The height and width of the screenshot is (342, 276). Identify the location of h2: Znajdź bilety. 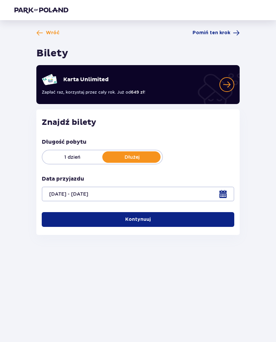
(138, 123).